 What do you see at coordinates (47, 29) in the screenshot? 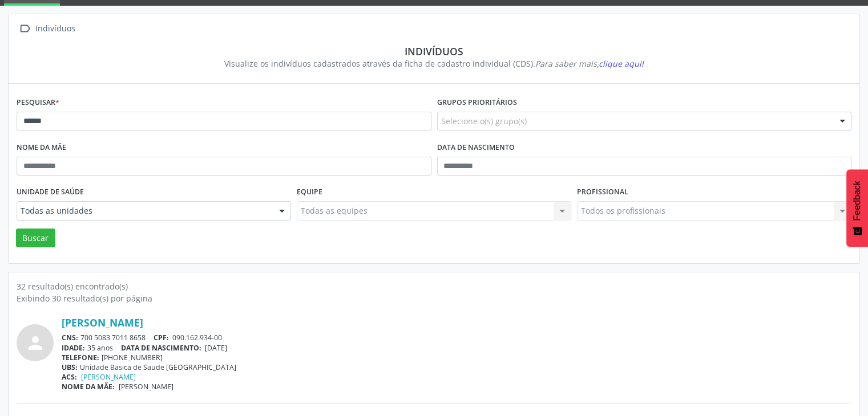
I see `a:  Indivíduos` at bounding box center [47, 29].